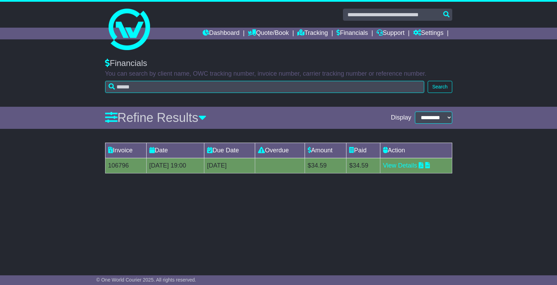 The height and width of the screenshot is (285, 557). Describe the element at coordinates (229, 150) in the screenshot. I see `td: Due Date` at that location.